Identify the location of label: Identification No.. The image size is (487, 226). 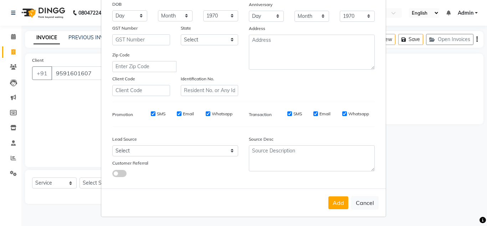
(198, 79).